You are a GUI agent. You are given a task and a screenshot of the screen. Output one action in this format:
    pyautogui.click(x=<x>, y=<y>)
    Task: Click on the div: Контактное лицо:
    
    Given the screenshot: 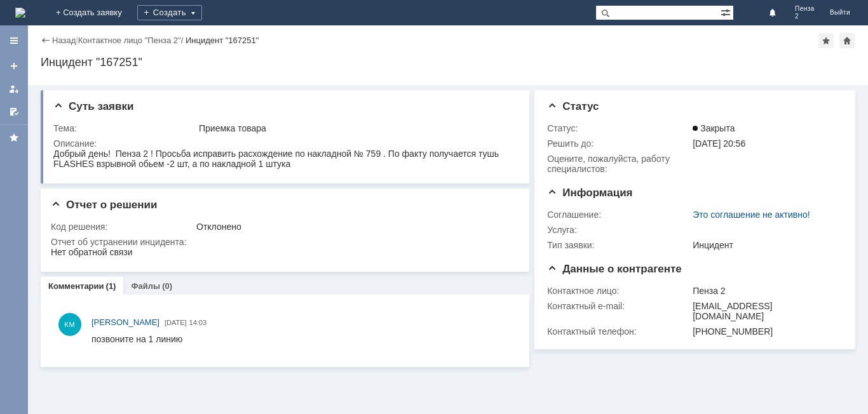 What is the action you would take?
    pyautogui.click(x=619, y=291)
    